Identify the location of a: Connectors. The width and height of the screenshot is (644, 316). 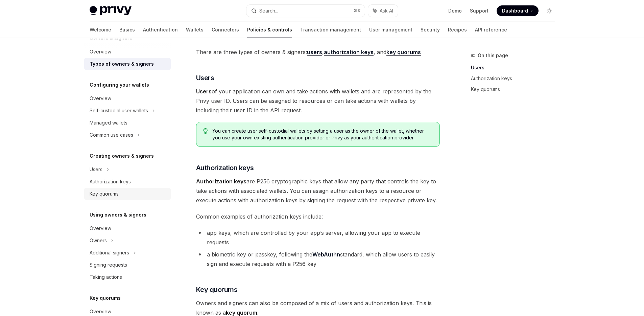
(225, 30).